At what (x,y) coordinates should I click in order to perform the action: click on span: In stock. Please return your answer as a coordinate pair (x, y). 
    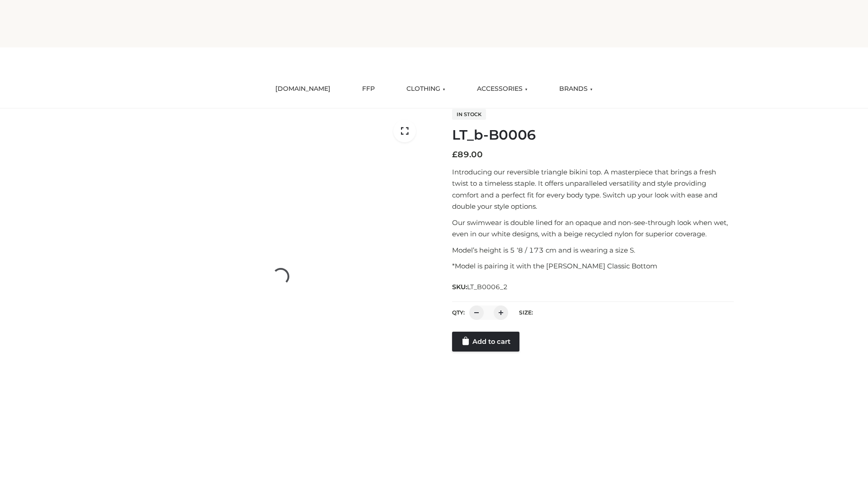
    Looking at the image, I should click on (469, 114).